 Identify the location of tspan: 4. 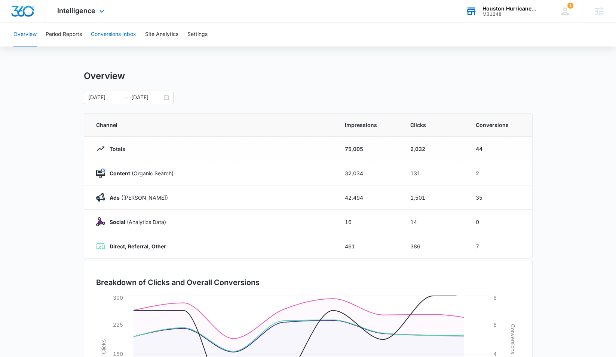
(495, 353).